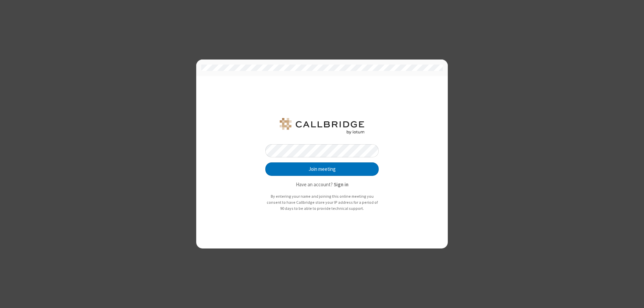 This screenshot has width=644, height=308. Describe the element at coordinates (341, 184) in the screenshot. I see `strong: Sign in` at that location.